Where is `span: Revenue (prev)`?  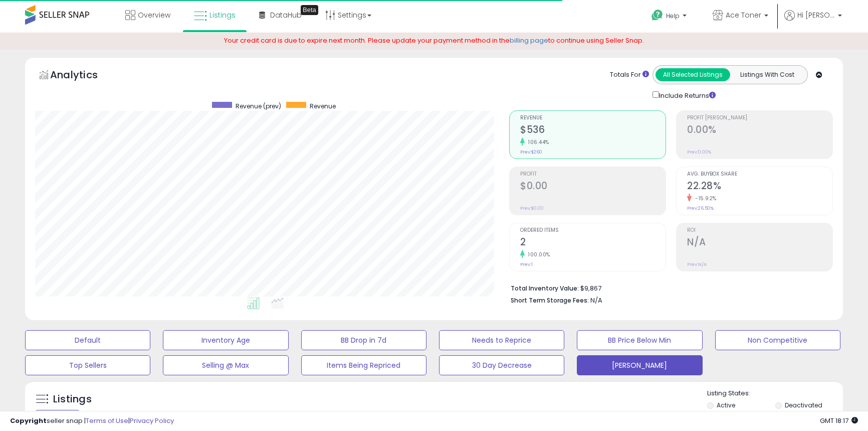
span: Revenue (prev) is located at coordinates (258, 106).